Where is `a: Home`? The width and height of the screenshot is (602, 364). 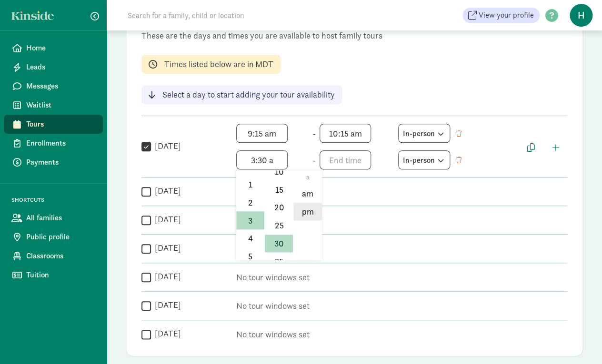 a: Home is located at coordinates (53, 48).